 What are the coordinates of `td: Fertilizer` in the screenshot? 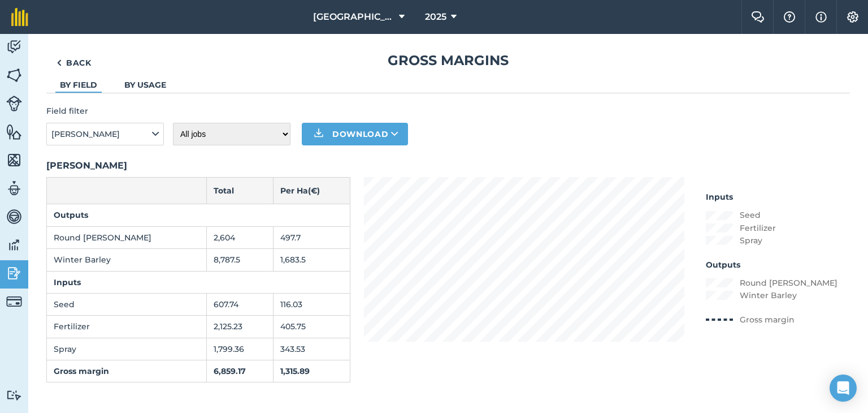 It's located at (126, 326).